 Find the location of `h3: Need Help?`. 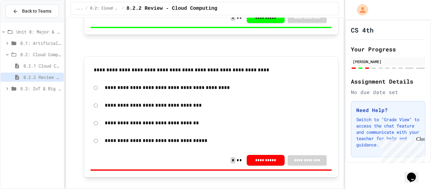

h3: Need Help? is located at coordinates (388, 110).